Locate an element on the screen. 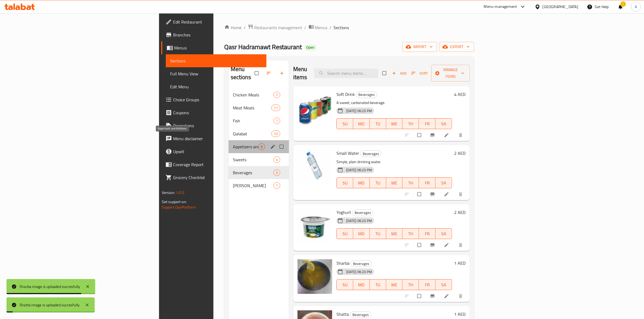 This screenshot has width=644, height=319. span: Small Water is located at coordinates (348, 153).